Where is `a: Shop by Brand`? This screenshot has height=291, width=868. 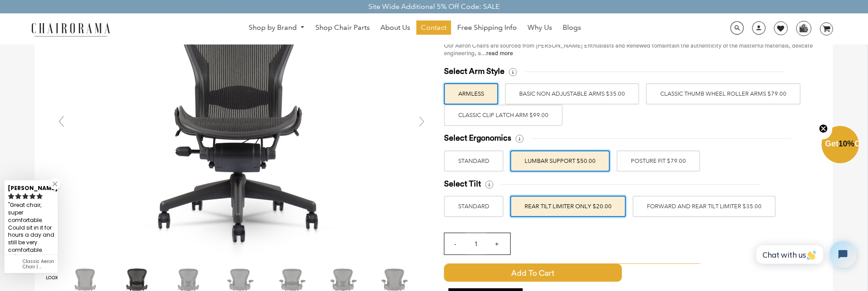 a: Shop by Brand is located at coordinates (277, 28).